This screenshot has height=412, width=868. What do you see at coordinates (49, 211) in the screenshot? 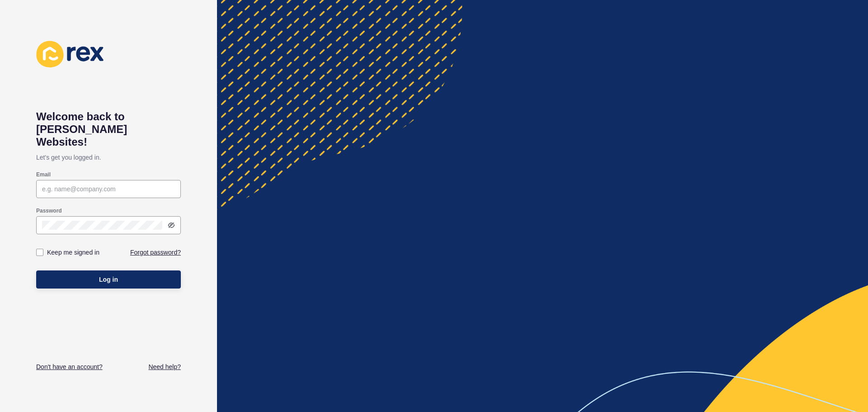
I see `label: Password` at bounding box center [49, 211].